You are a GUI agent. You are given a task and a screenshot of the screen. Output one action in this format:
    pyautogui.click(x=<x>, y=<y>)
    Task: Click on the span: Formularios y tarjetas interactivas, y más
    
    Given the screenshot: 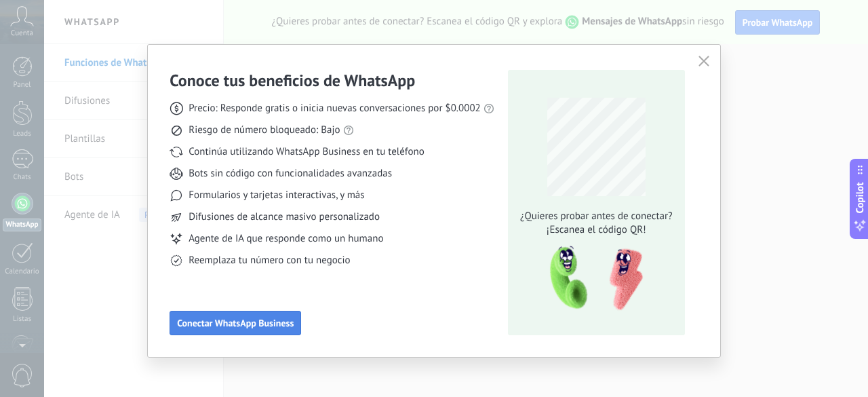 What is the action you would take?
    pyautogui.click(x=276, y=195)
    